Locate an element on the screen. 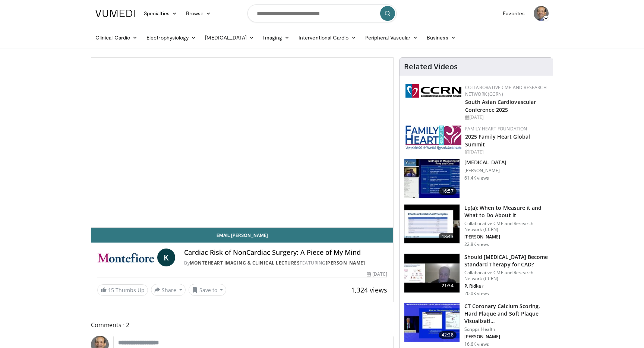 The image size is (644, 348). img: eb63832d-2f75-457d-8c1a-bbdc90eb409c.150x105_q85_crop-smart_upscale.jpg is located at coordinates (432, 273).